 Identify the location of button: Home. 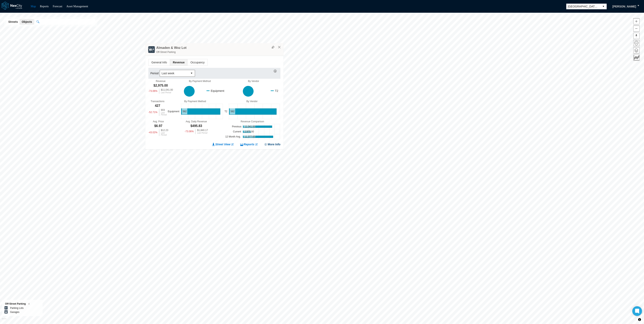
(636, 43).